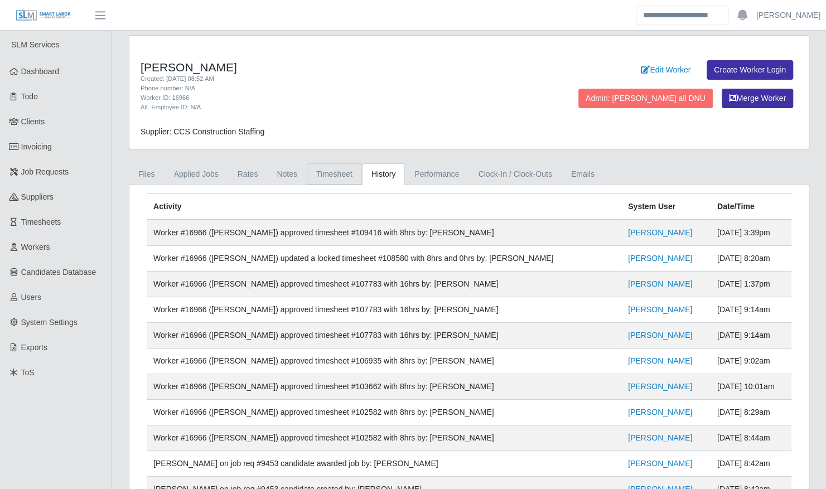 The height and width of the screenshot is (489, 826). I want to click on a: Create Worker Login, so click(750, 70).